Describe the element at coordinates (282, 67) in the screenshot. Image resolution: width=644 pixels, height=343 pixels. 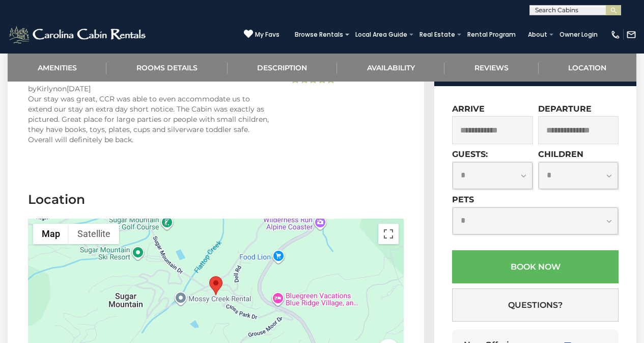
I see `a: Description` at that location.